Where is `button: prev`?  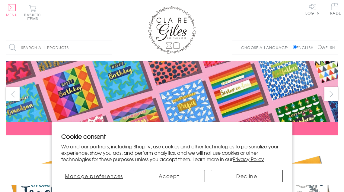
button: prev is located at coordinates (13, 94).